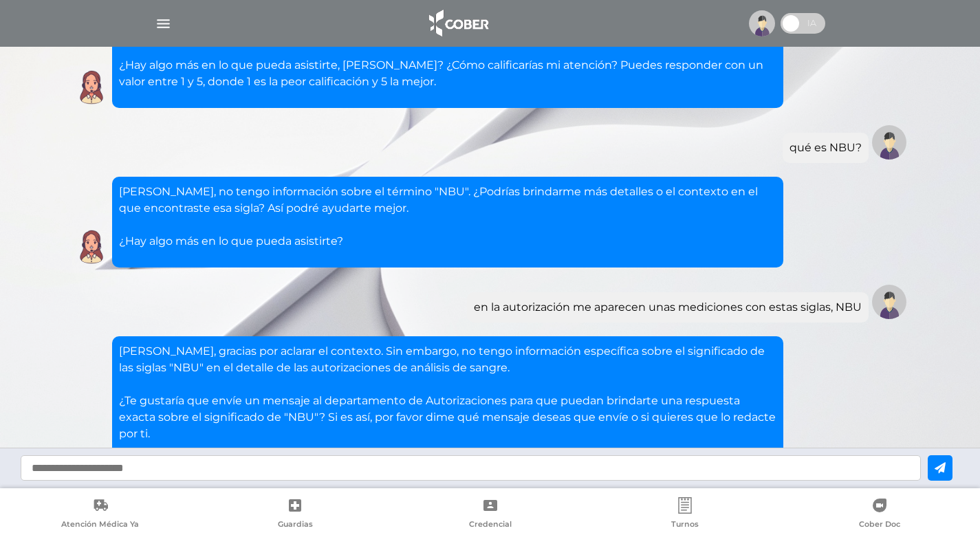 Image resolution: width=980 pixels, height=535 pixels. Describe the element at coordinates (762, 23) in the screenshot. I see `img: profile-placeholder.svg` at that location.